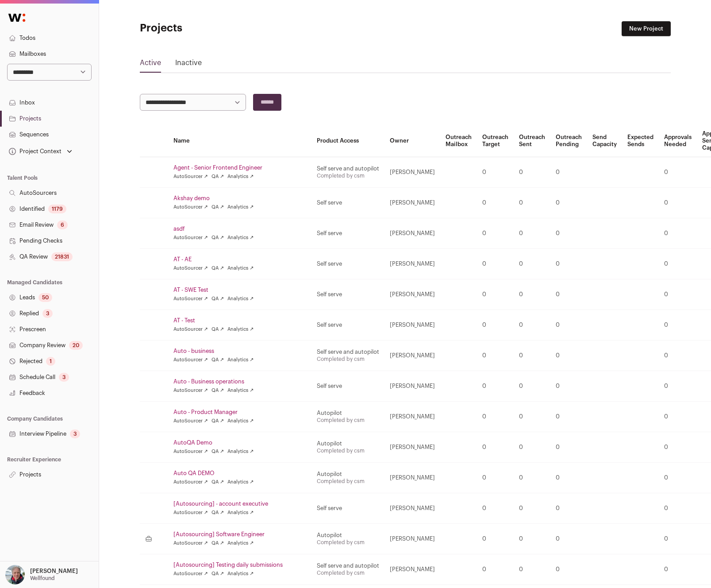 The height and width of the screenshot is (588, 711). What do you see at coordinates (229, 28) in the screenshot?
I see `h1: Projects` at bounding box center [229, 28].